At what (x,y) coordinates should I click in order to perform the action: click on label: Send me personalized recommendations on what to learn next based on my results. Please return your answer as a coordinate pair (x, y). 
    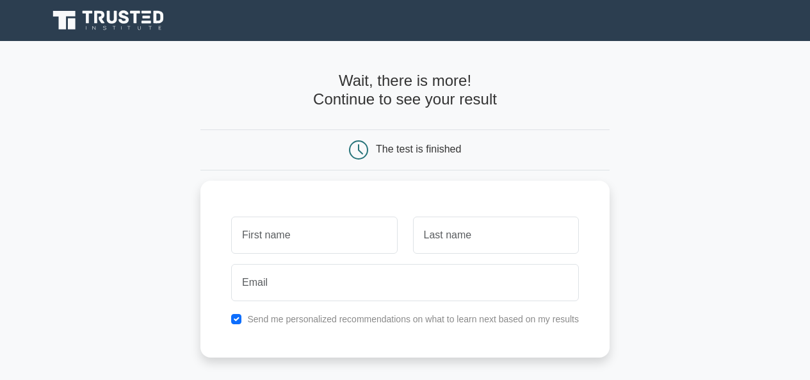
    Looking at the image, I should click on (413, 319).